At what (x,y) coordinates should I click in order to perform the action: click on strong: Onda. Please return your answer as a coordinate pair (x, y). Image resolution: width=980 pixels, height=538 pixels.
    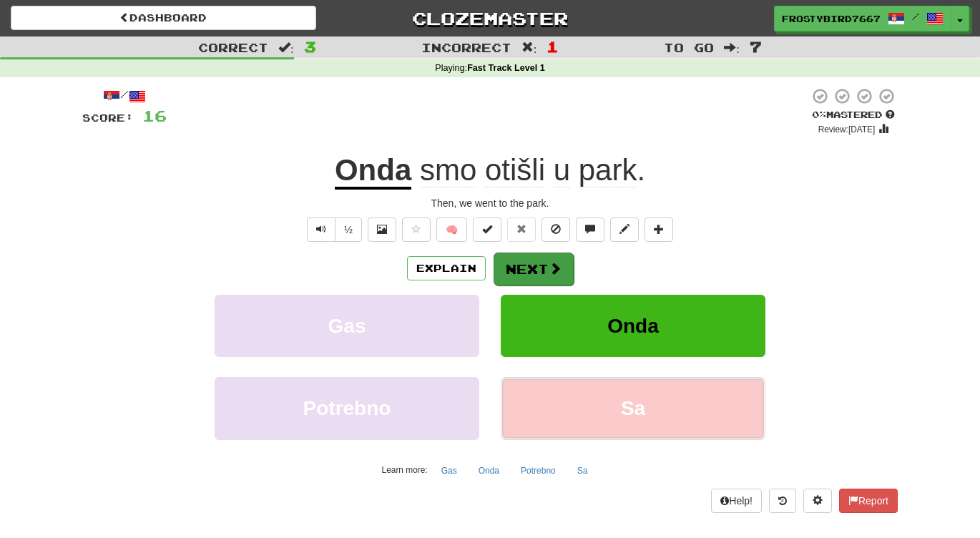
    Looking at the image, I should click on (373, 171).